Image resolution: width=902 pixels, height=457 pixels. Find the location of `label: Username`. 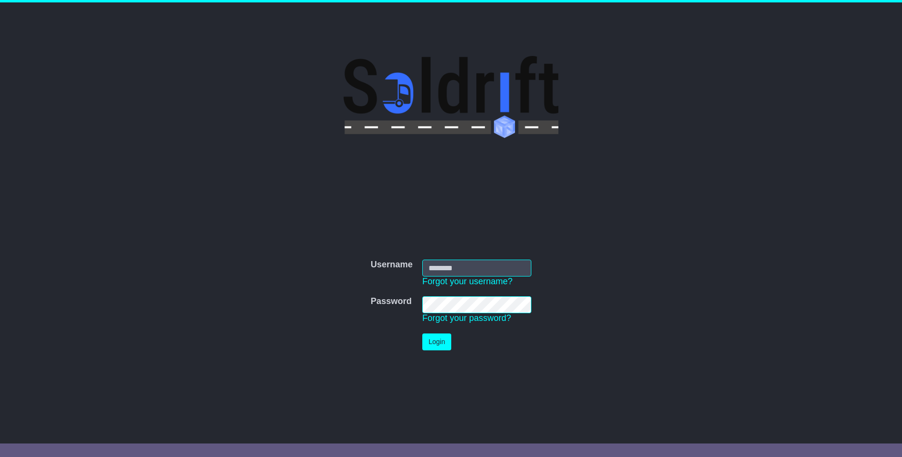

label: Username is located at coordinates (392, 265).